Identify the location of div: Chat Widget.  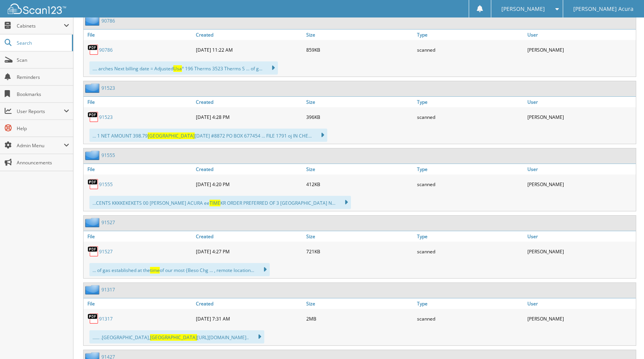
(624, 340).